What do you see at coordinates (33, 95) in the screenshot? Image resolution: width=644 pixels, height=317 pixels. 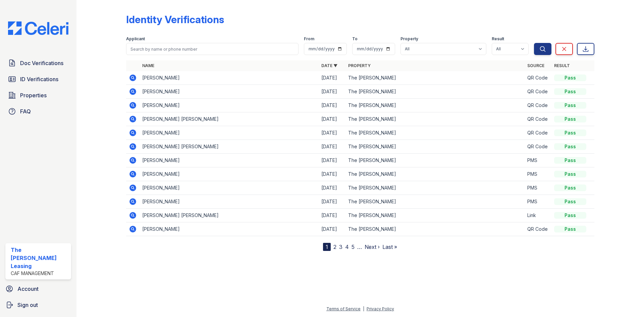 I see `span: Properties` at bounding box center [33, 95].